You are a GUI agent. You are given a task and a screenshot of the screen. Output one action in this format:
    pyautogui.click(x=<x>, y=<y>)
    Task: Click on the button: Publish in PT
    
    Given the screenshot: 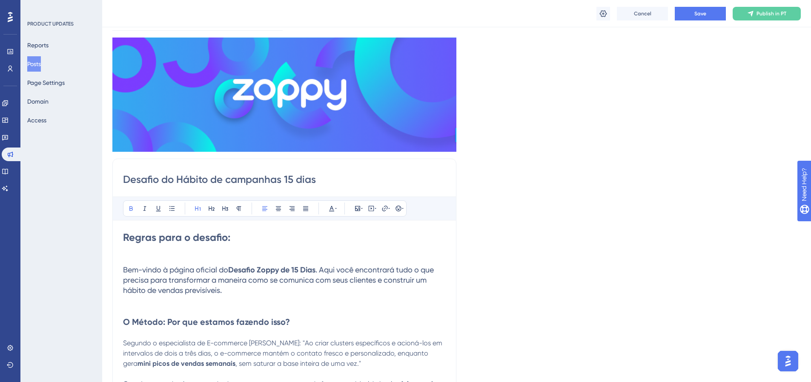 What is the action you would take?
    pyautogui.click(x=767, y=14)
    